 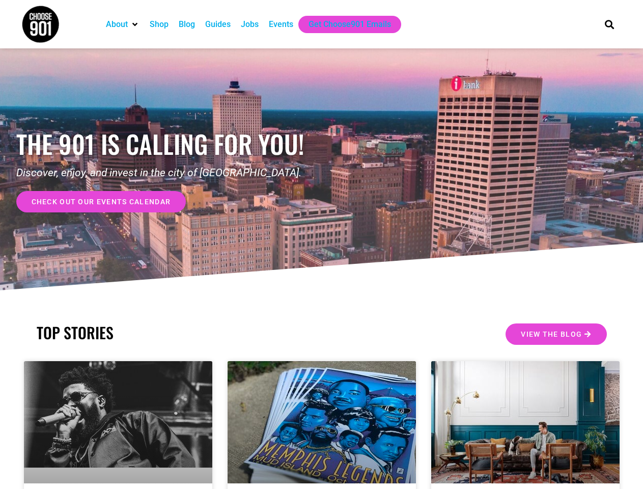 What do you see at coordinates (350, 24) in the screenshot?
I see `a: Get Choose901 Emails` at bounding box center [350, 24].